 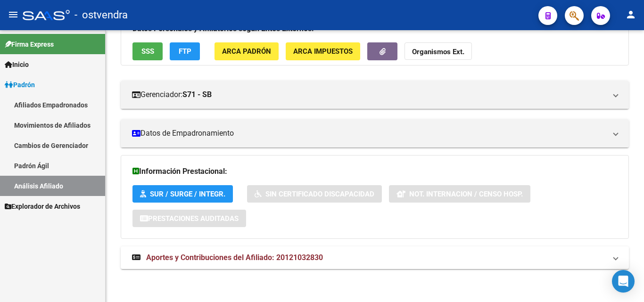 I want to click on span: Padrón, so click(x=20, y=84).